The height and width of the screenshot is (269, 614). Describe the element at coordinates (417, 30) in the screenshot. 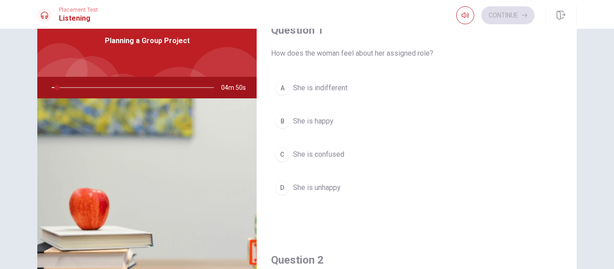

I see `h4: Question 1` at that location.